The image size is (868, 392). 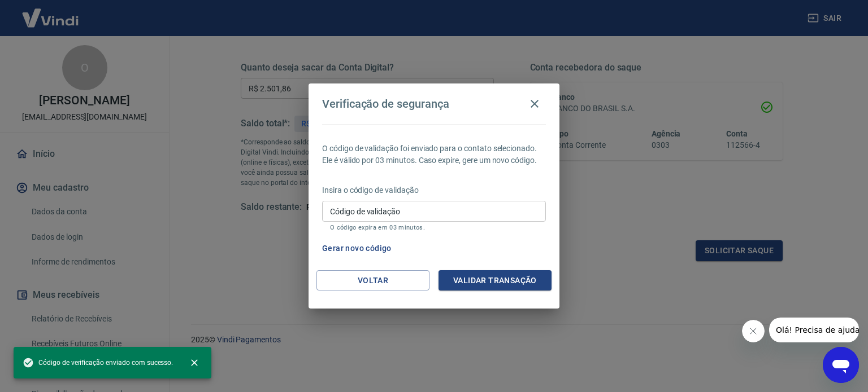 I want to click on button: Voltar, so click(x=373, y=281).